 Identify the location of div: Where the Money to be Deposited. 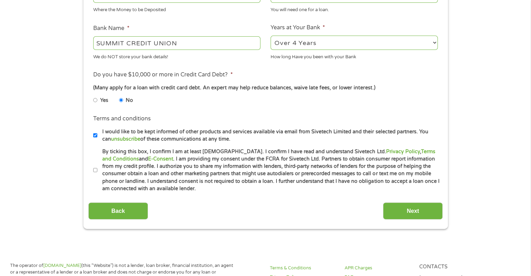
(177, 9).